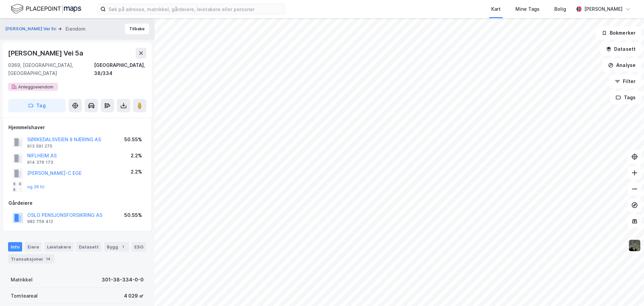 This screenshot has height=306, width=644. What do you see at coordinates (116, 247) in the screenshot?
I see `div: Bygg` at bounding box center [116, 247].